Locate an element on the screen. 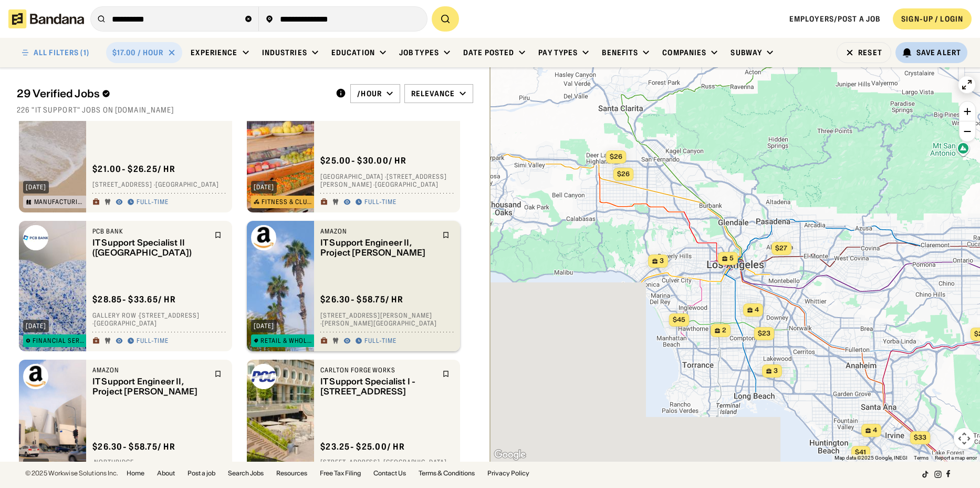  div: Date Posted is located at coordinates (488, 53).